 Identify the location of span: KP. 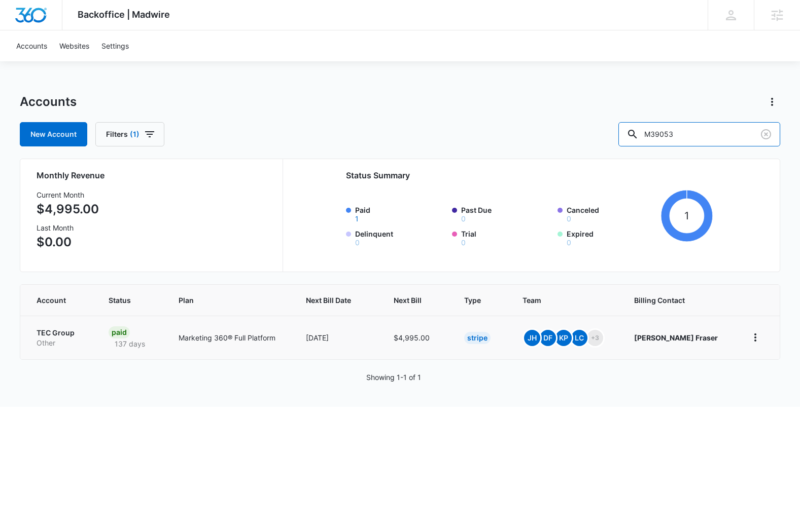
(563, 338).